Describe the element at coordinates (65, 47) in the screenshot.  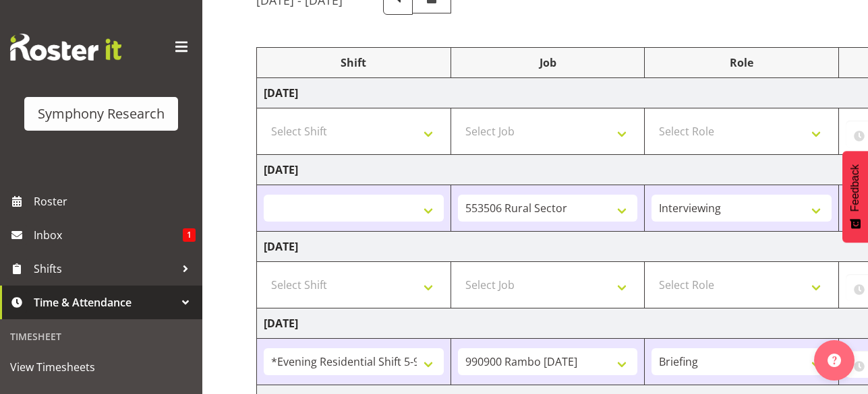
I see `img: Rosterit website logo` at that location.